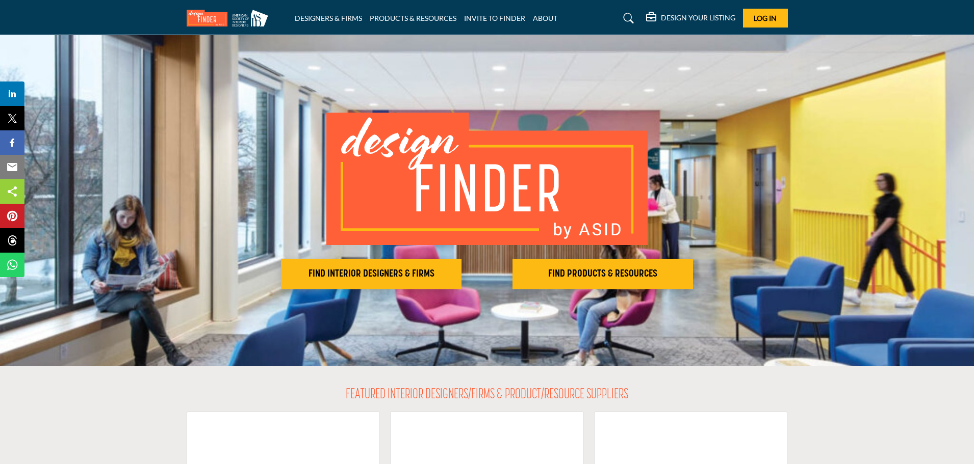 The height and width of the screenshot is (464, 974). I want to click on a: ABOUT, so click(545, 18).